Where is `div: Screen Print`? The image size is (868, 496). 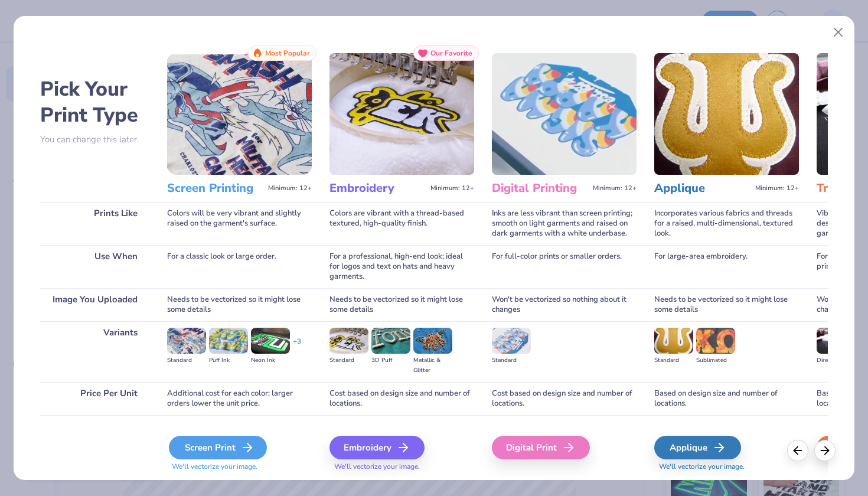 div: Screen Print is located at coordinates (218, 448).